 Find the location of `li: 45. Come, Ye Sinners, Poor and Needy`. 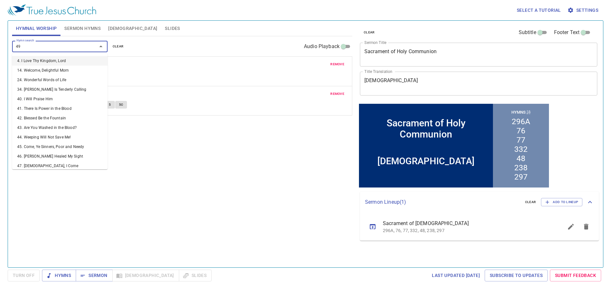

li: 45. Come, Ye Sinners, Poor and Needy is located at coordinates (60, 147).